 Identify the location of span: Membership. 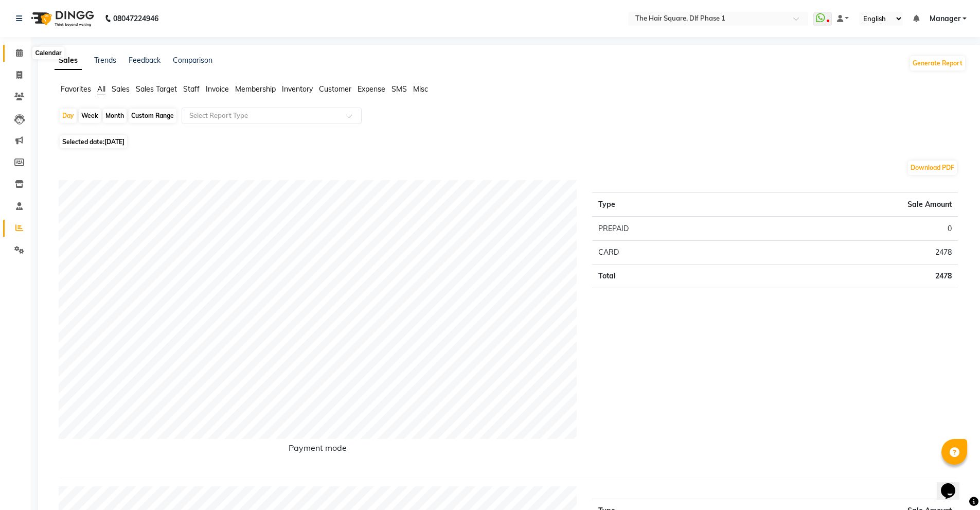
(255, 89).